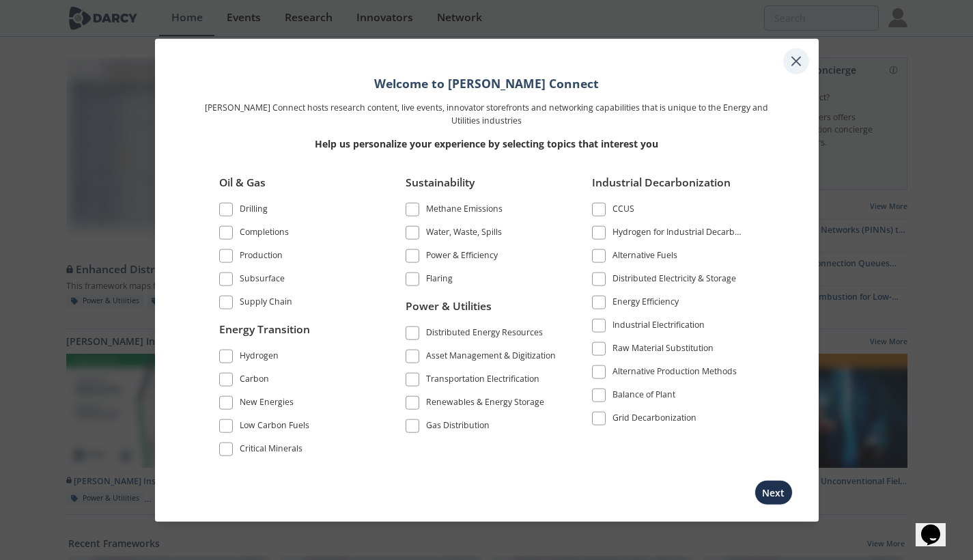  I want to click on div: Energy Transition, so click(296, 334).